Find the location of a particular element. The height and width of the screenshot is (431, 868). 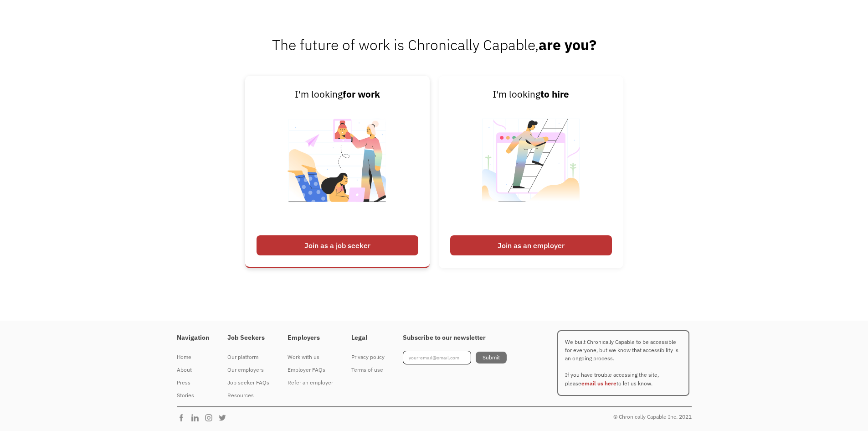

a: email us here is located at coordinates (598, 383).